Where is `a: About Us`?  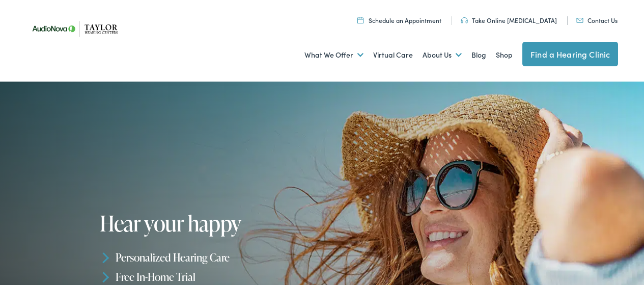 a: About Us is located at coordinates (442, 55).